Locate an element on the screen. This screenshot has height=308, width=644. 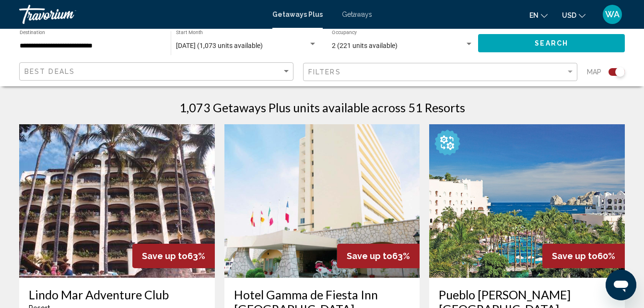
a: Getaways is located at coordinates (357, 14).